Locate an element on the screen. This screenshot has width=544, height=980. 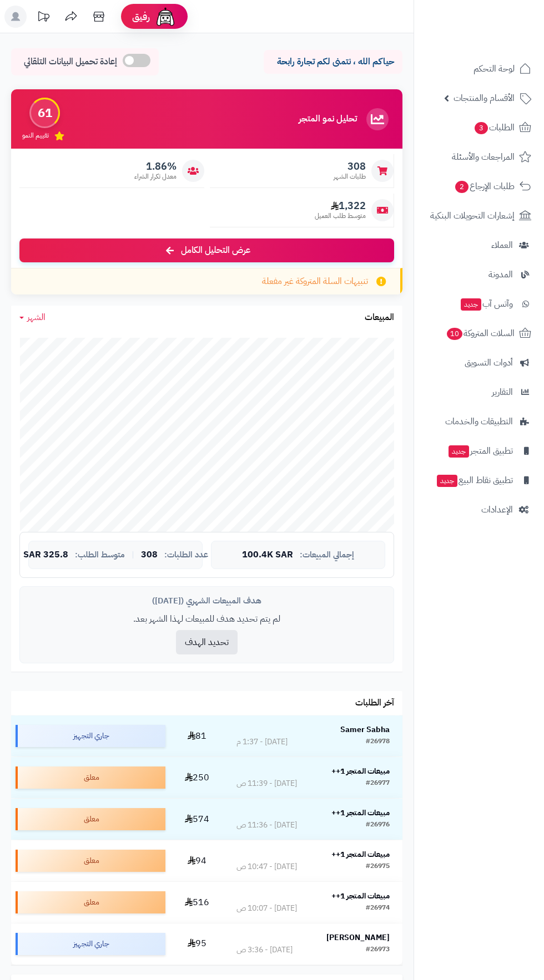
span: تنبيهات السلة المتروكة غير مفعلة is located at coordinates (315, 281).